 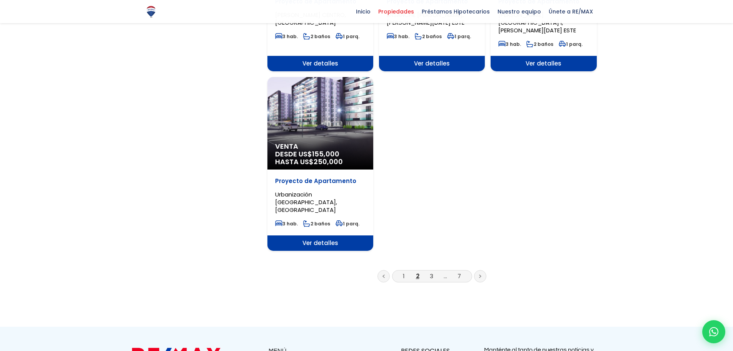 What do you see at coordinates (456, 12) in the screenshot?
I see `span: Préstamos Hipotecarios` at bounding box center [456, 12].